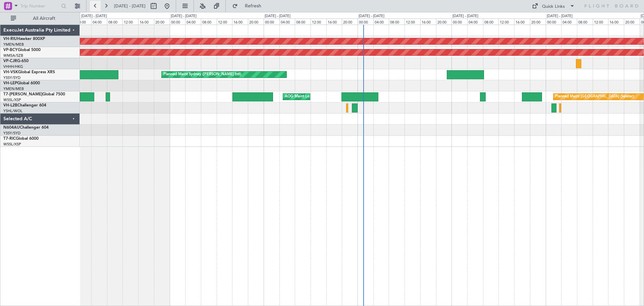  What do you see at coordinates (253, 6) in the screenshot?
I see `span: Refresh` at bounding box center [253, 6].